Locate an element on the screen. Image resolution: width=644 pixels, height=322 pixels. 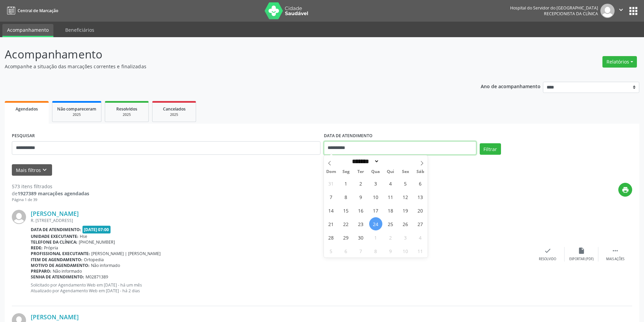
button: apps is located at coordinates (633, 11).